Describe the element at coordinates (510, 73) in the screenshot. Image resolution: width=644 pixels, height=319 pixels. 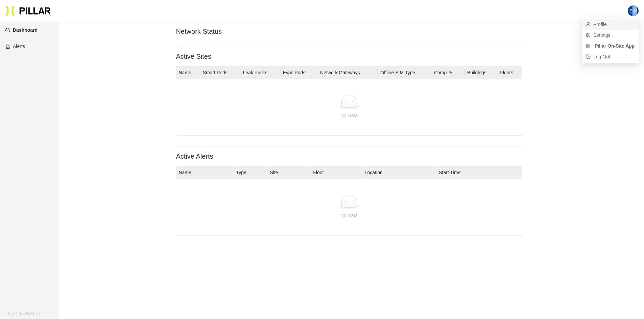
I see `th: Floors` at that location.